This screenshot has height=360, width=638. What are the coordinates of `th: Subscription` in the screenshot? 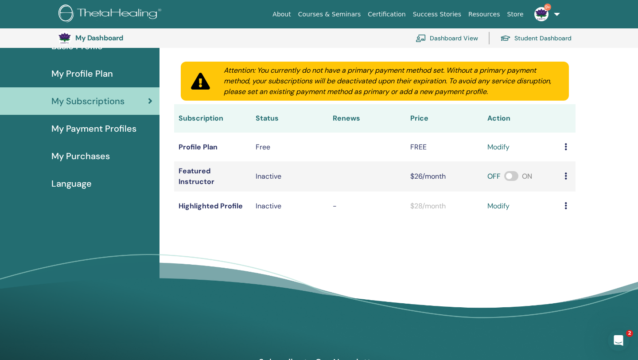 It's located at (213, 118).